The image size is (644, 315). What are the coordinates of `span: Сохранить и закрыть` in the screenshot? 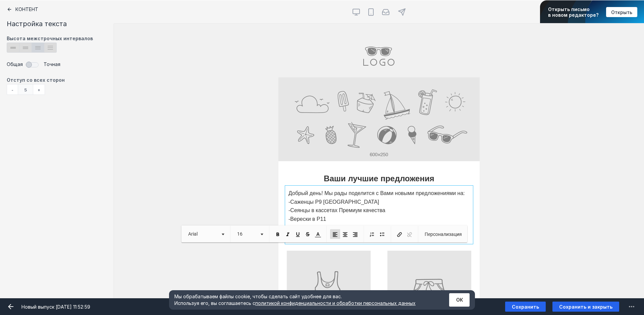 It's located at (586, 307).